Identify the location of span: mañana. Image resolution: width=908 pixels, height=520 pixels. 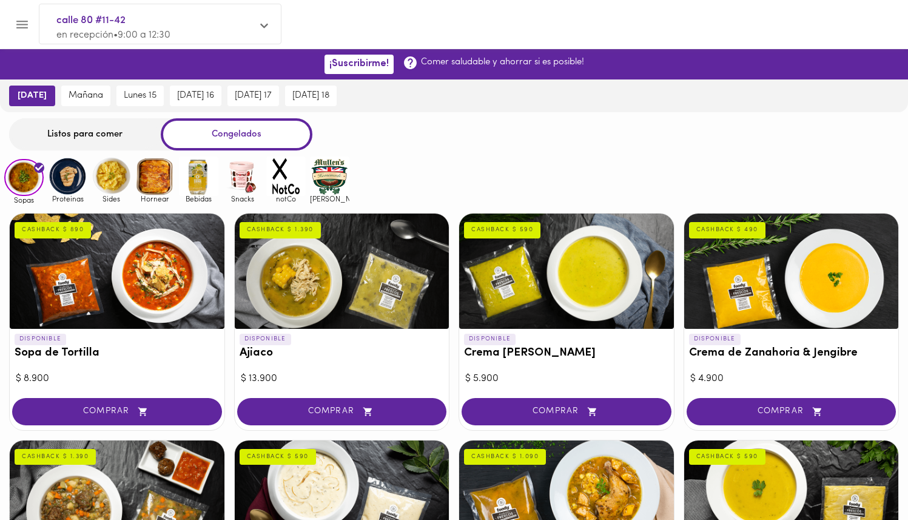
(86, 96).